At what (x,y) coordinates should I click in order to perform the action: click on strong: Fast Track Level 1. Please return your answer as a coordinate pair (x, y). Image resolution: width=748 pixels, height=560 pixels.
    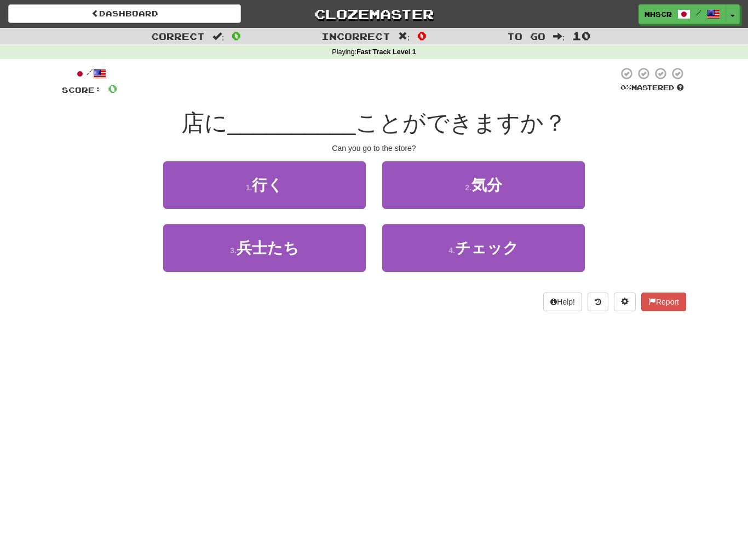
    Looking at the image, I should click on (385, 52).